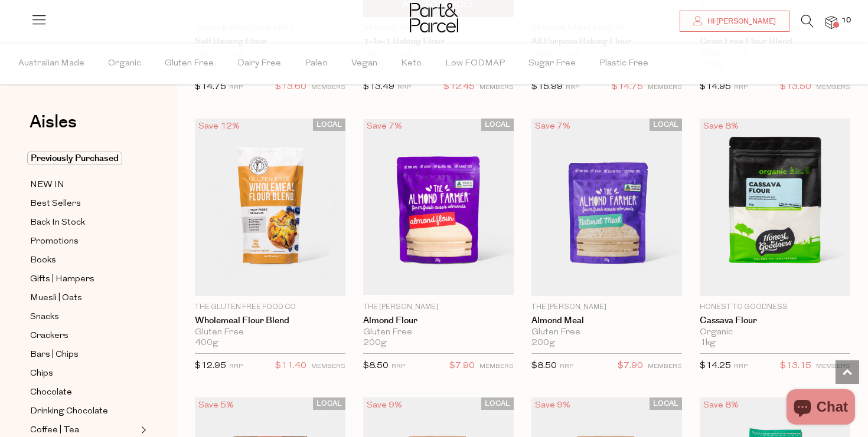 This screenshot has height=437, width=868. What do you see at coordinates (51, 64) in the screenshot?
I see `span: Australian Made` at bounding box center [51, 64].